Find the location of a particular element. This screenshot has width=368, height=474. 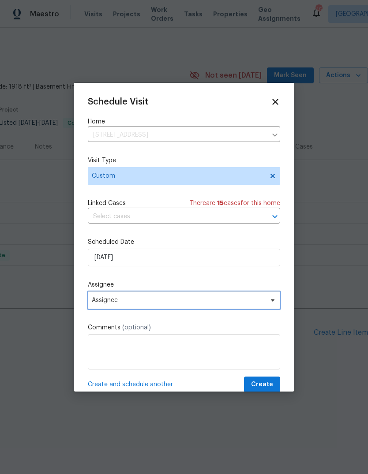

input: Enter in an address is located at coordinates (177, 135).